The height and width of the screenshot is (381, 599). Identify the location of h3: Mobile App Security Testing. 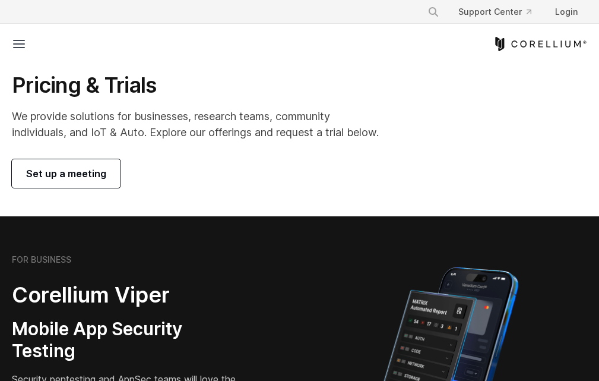
(127, 340).